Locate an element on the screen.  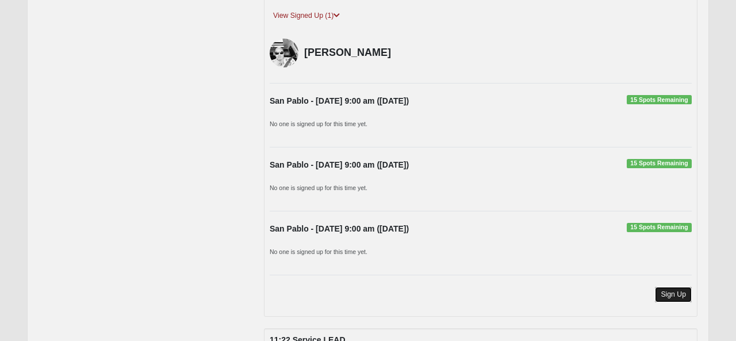
img: Rafael Pagan is located at coordinates (284, 53).